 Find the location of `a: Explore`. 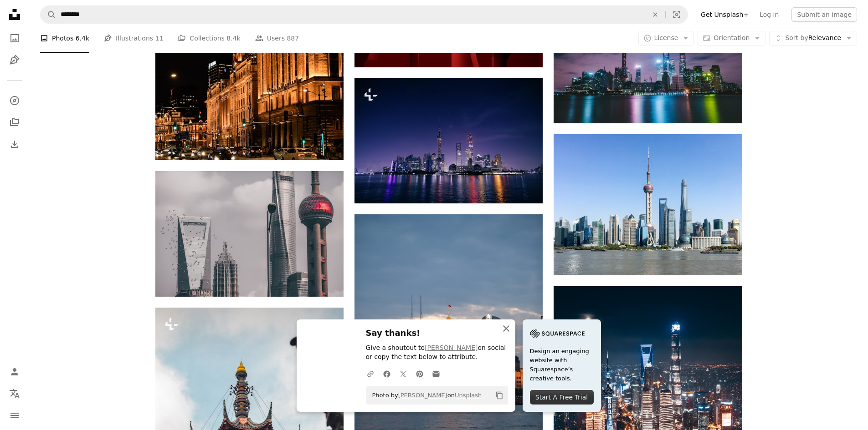

a: Explore is located at coordinates (14, 101).